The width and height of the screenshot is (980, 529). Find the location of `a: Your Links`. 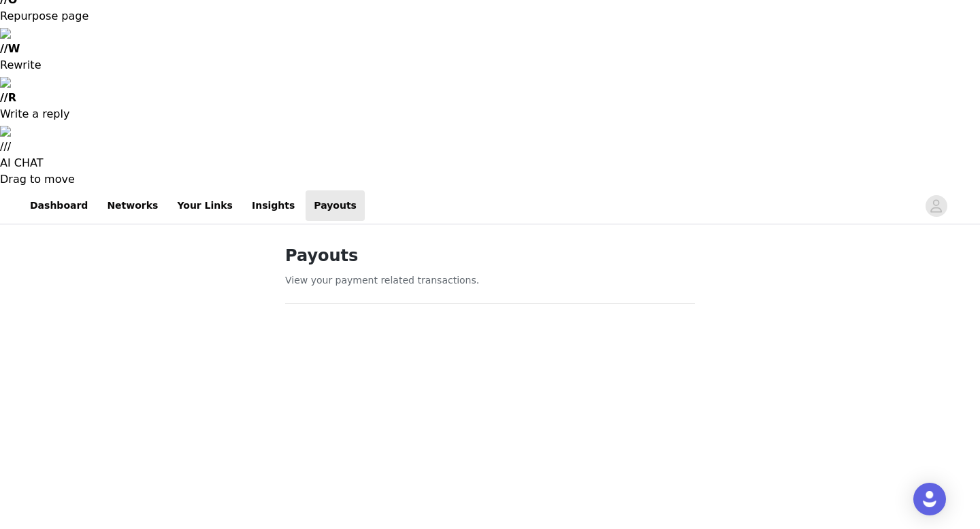

a: Your Links is located at coordinates (205, 205).